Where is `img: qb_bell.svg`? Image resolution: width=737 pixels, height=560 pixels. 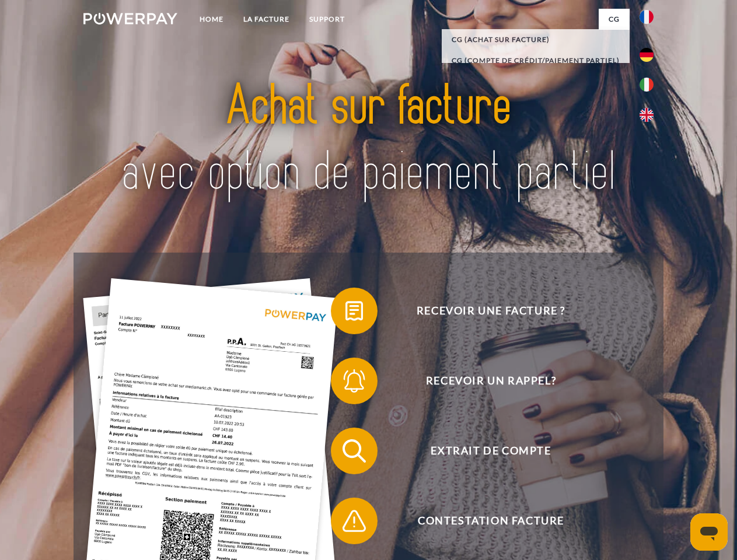
img: qb_bell.svg is located at coordinates (354, 381).